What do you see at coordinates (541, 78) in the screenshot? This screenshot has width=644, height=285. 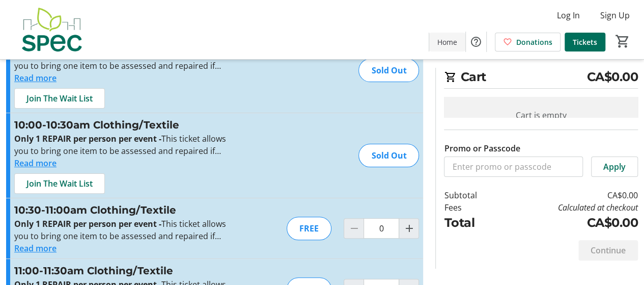 I see `h2: Cart` at bounding box center [541, 78].